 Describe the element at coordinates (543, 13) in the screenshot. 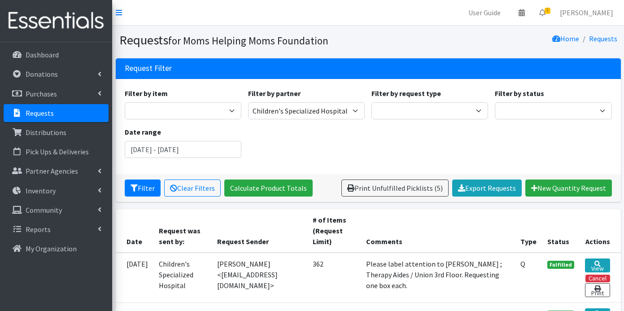

I see `a: 3` at that location.